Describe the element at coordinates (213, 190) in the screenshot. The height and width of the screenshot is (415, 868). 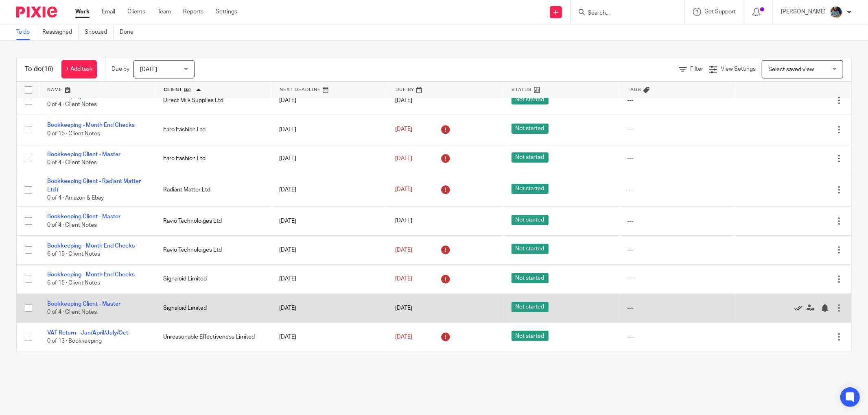
I see `td: Radiant Matter Ltd` at that location.